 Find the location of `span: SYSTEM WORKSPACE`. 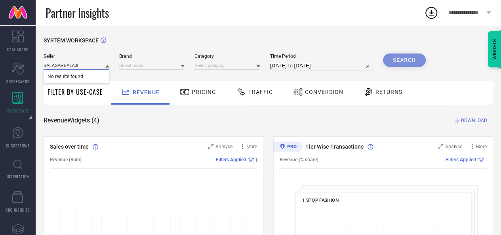

span: SYSTEM WORKSPACE is located at coordinates (71, 40).